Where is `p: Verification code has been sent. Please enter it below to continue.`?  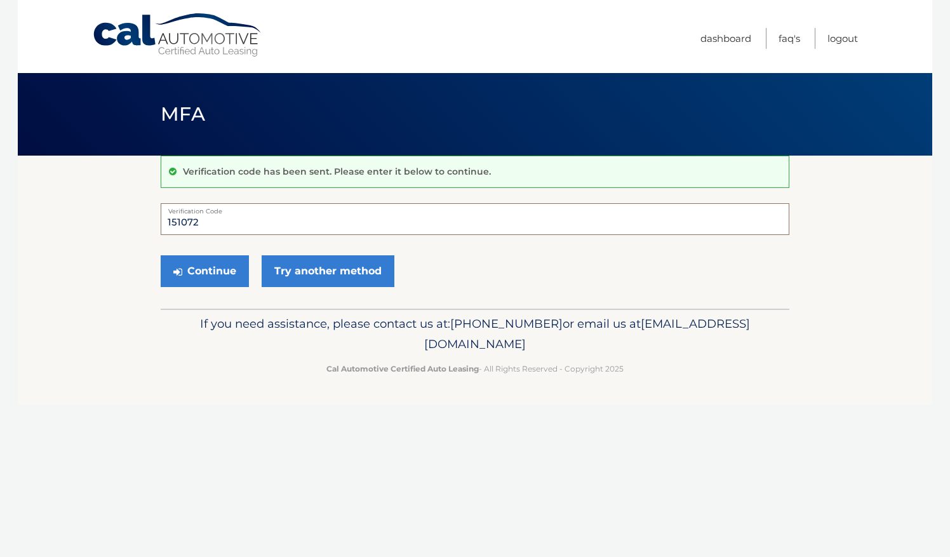
p: Verification code has been sent. Please enter it below to continue. is located at coordinates (337, 171).